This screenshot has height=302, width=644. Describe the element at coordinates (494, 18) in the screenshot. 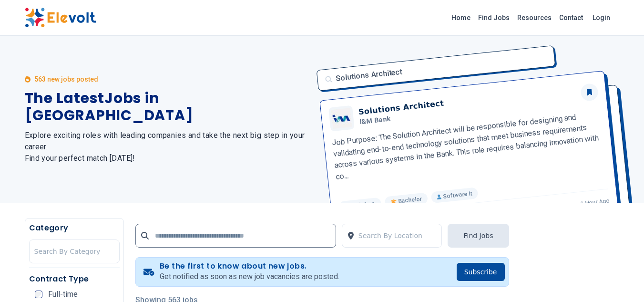

I see `a: Find Jobs` at that location.